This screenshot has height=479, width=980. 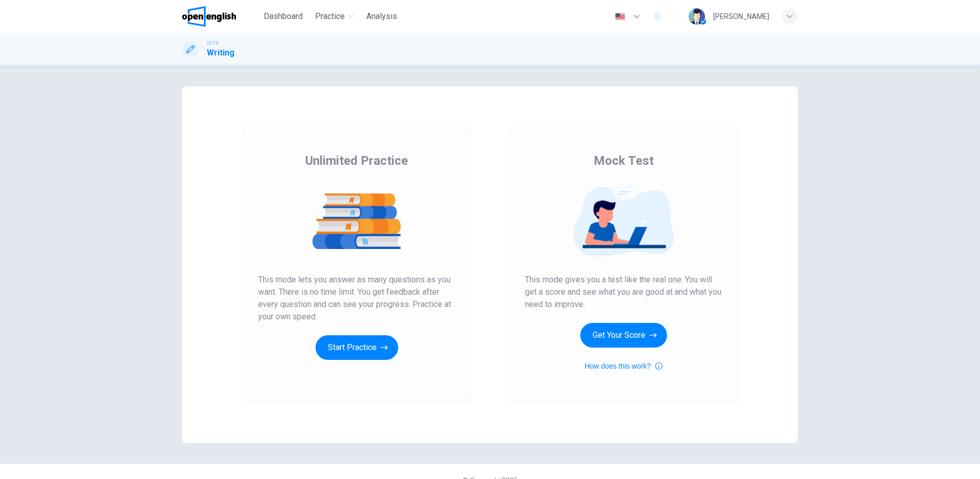 What do you see at coordinates (697, 17) in the screenshot?
I see `img: Profile picture` at bounding box center [697, 17].